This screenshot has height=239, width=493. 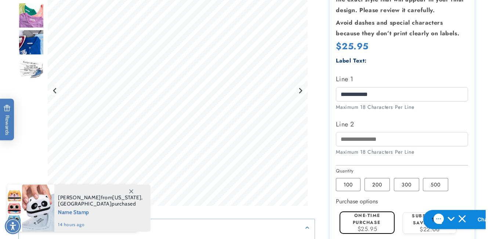 I want to click on span: Rewards, so click(x=7, y=120).